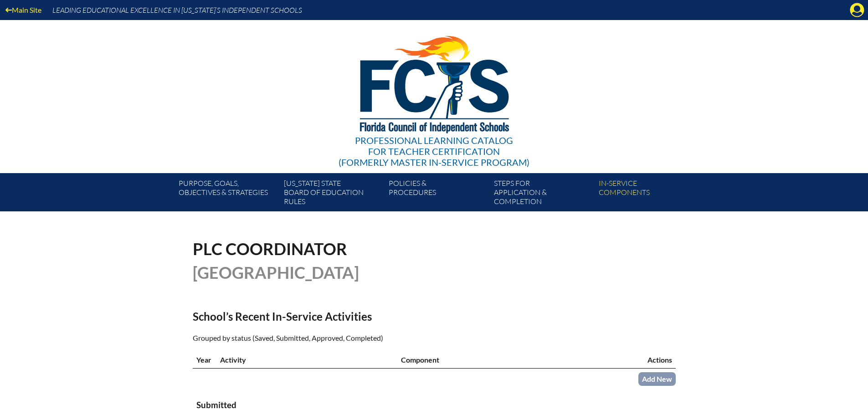  I want to click on th: Actions, so click(631, 360).